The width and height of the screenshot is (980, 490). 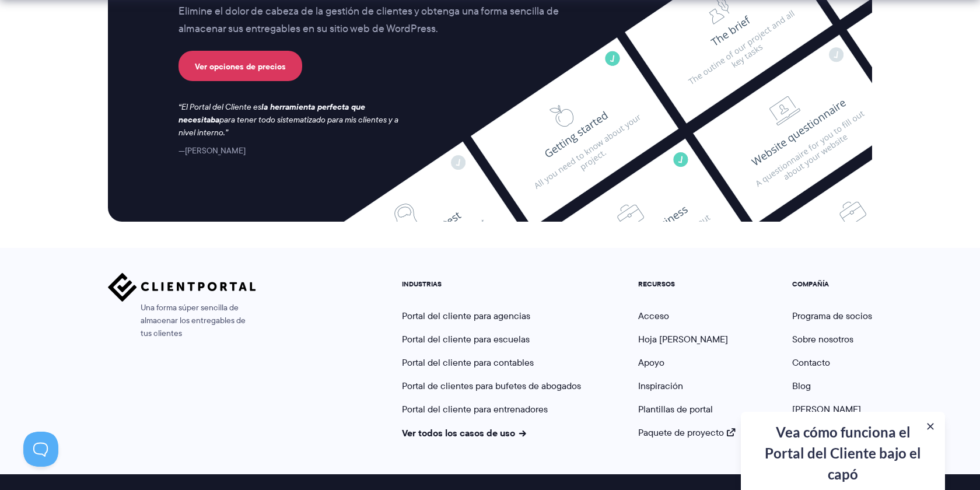 I want to click on a: Portal del cliente para entrenadores, so click(x=475, y=408).